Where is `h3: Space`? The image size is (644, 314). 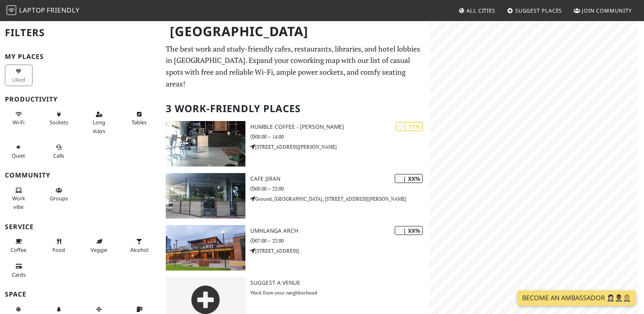
h3: Space is located at coordinates (81, 294).